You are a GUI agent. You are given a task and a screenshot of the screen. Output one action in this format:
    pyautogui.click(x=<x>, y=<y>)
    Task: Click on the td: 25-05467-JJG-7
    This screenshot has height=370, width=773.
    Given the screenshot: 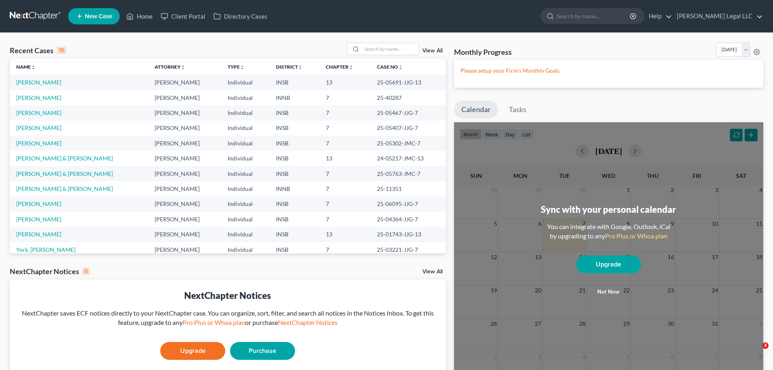 What is the action you would take?
    pyautogui.click(x=408, y=112)
    